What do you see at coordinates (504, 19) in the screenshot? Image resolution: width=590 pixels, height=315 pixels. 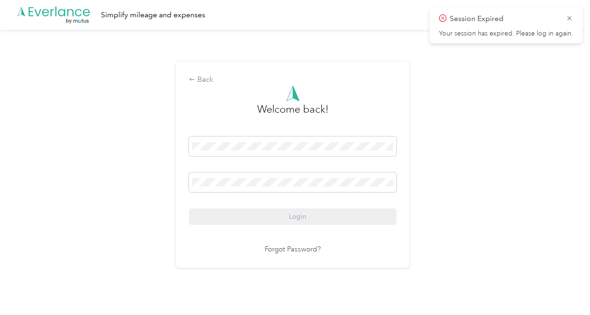 I see `p: Session Expired` at bounding box center [504, 19].